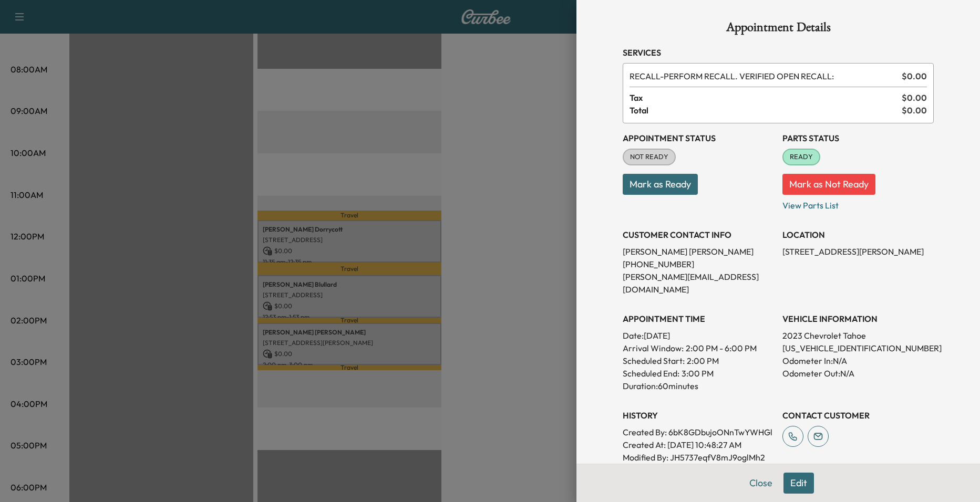 This screenshot has height=502, width=980. Describe the element at coordinates (778, 53) in the screenshot. I see `h3: Services` at that location.